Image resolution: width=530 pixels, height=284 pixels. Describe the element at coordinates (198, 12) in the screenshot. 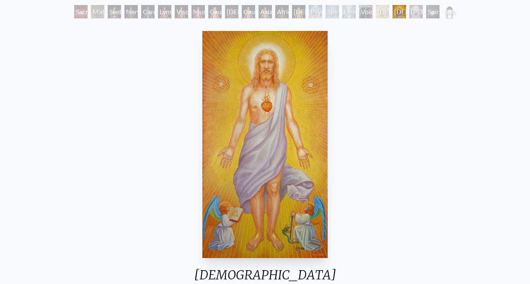

I see `div: Muscle System` at that location.